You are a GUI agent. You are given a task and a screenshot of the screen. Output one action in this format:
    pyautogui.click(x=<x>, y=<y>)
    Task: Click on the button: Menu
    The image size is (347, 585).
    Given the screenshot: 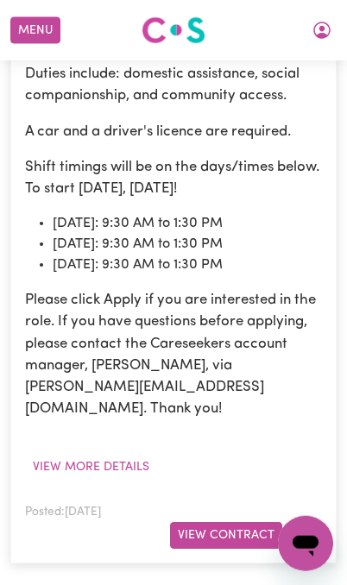 What is the action you would take?
    pyautogui.click(x=35, y=30)
    